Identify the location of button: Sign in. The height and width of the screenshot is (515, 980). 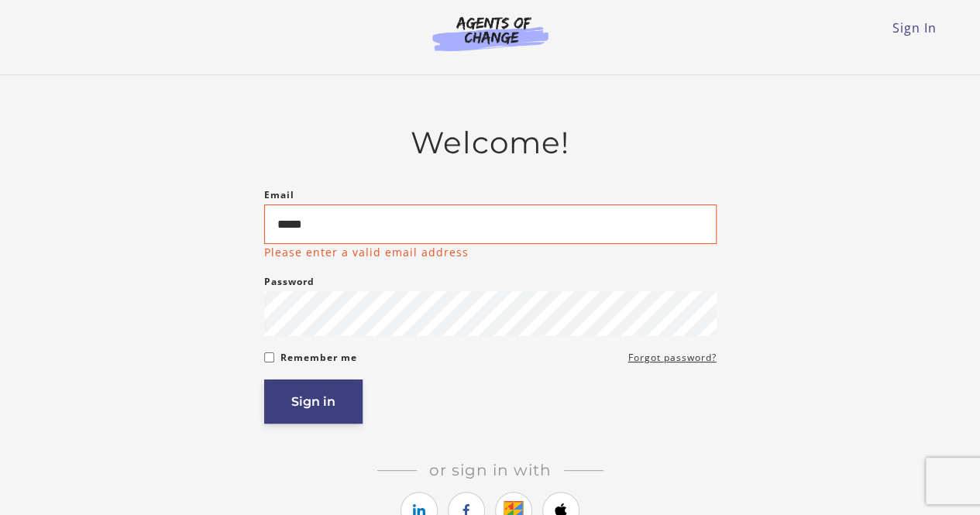
(313, 401).